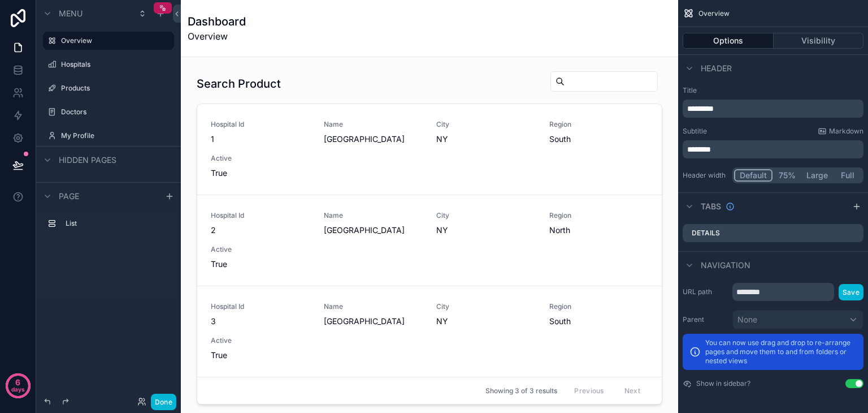 Image resolution: width=868 pixels, height=413 pixels. What do you see at coordinates (70, 14) in the screenshot?
I see `span: Menu` at bounding box center [70, 14].